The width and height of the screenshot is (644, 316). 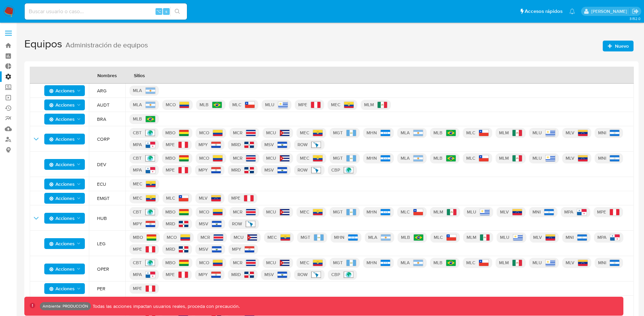 I want to click on p: david.campana@mercadolibre.com, so click(x=610, y=11).